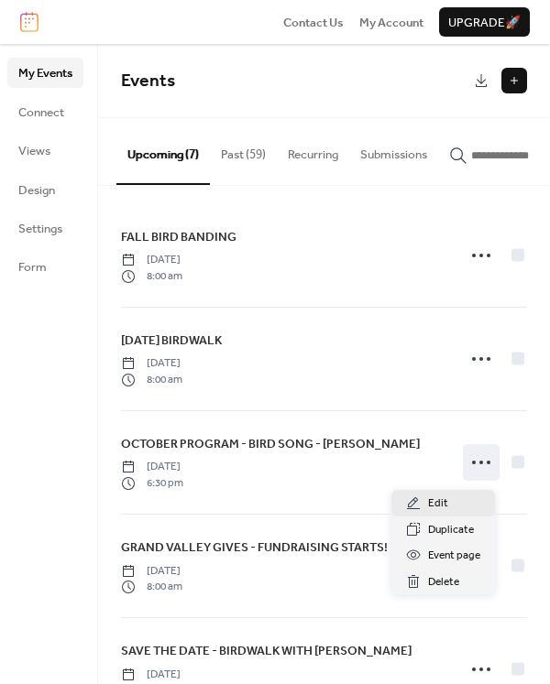 The image size is (550, 684). What do you see at coordinates (45, 190) in the screenshot?
I see `a: Design` at bounding box center [45, 190].